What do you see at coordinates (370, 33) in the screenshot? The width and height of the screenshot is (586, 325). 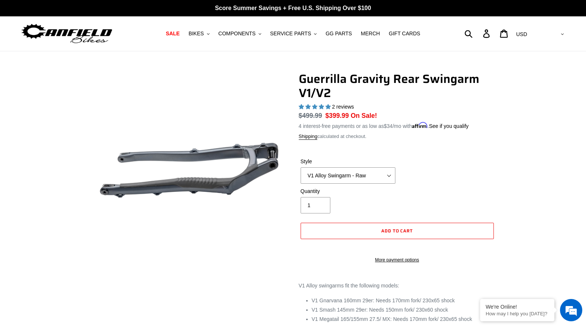 I see `a: MERCH` at bounding box center [370, 33].